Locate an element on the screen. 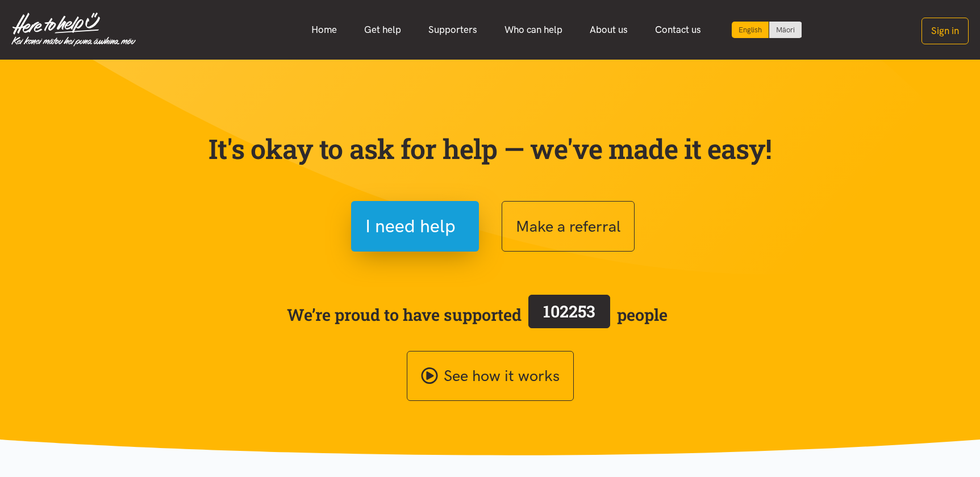 Image resolution: width=980 pixels, height=477 pixels. a: 102253 is located at coordinates (569, 315).